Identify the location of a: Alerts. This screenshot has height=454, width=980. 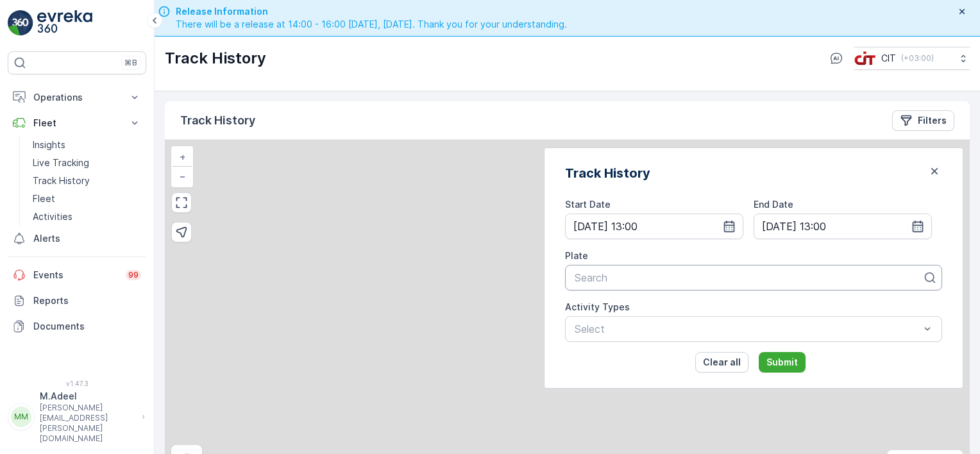
(77, 239).